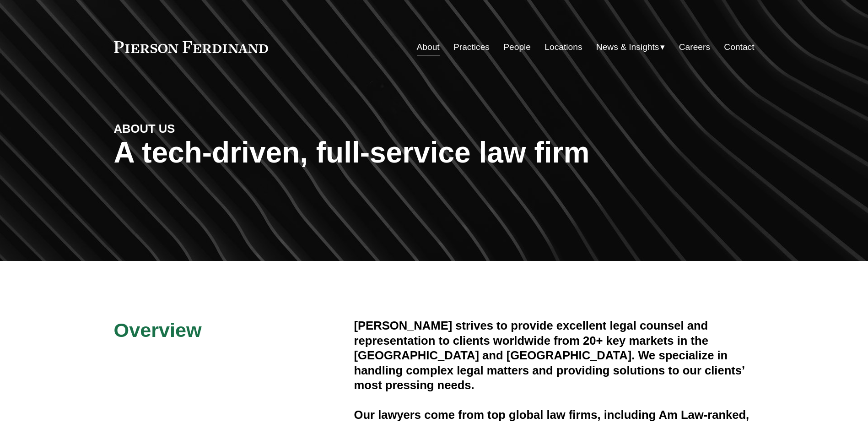 This screenshot has height=423, width=868. Describe the element at coordinates (434, 152) in the screenshot. I see `h1: A tech-driven, full-service law firm` at that location.